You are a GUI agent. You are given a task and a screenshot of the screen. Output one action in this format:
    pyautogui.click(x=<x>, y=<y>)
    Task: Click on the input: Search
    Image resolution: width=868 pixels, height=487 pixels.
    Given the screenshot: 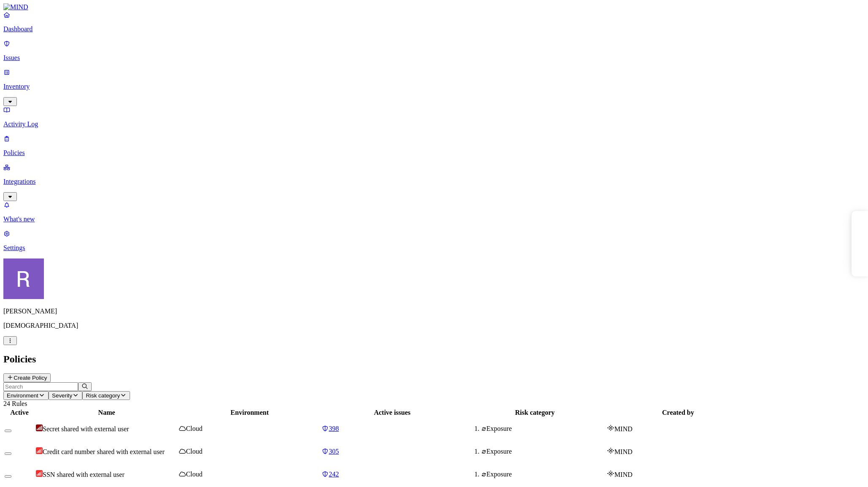 What is the action you would take?
    pyautogui.click(x=41, y=387)
    